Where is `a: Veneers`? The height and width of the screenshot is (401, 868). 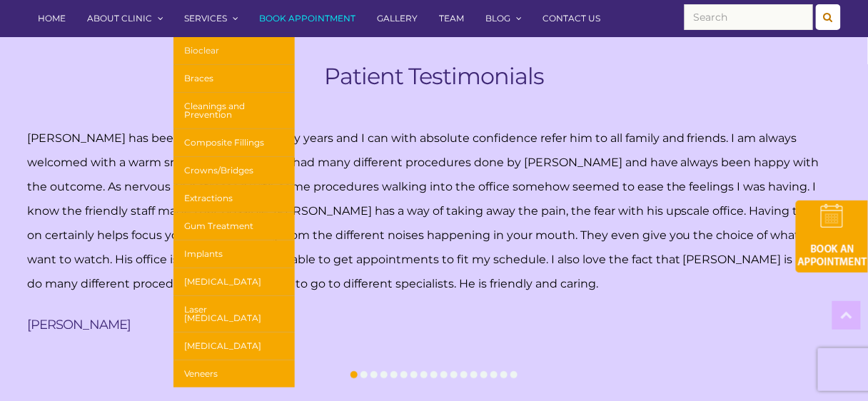
a: Veneers is located at coordinates (234, 374).